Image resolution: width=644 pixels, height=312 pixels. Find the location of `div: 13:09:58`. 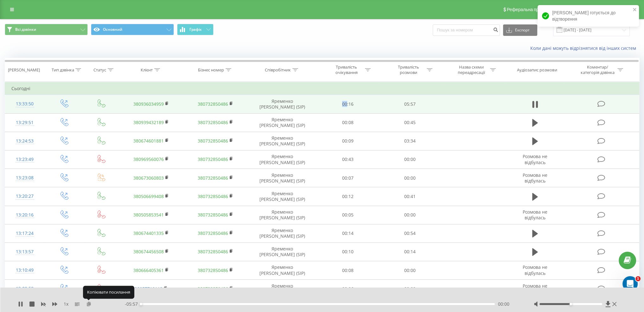

div: 13:09:58 is located at coordinates (25, 289).